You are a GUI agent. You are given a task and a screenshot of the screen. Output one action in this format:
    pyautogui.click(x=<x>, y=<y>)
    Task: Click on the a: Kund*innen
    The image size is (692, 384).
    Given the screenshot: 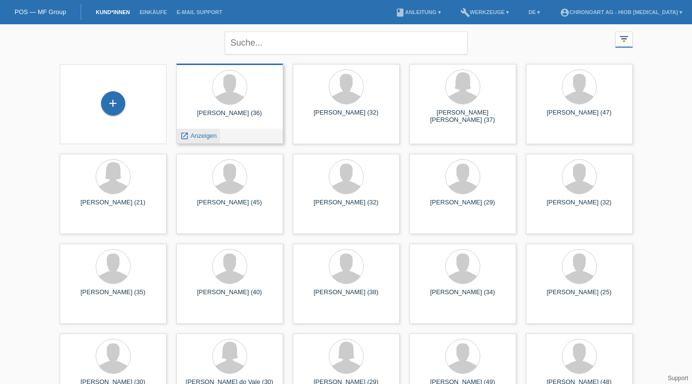 What is the action you would take?
    pyautogui.click(x=113, y=12)
    